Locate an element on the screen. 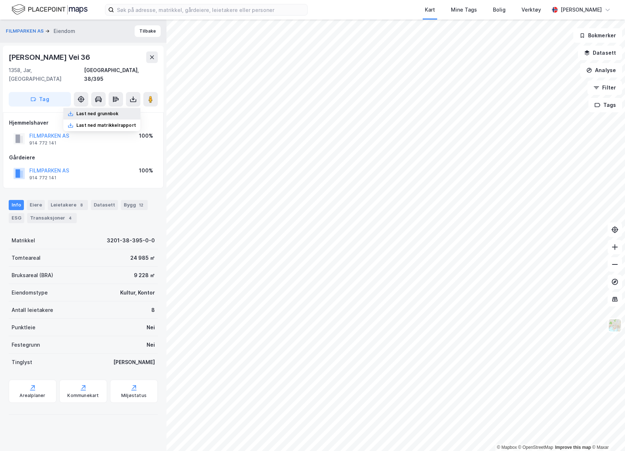  div: 3201-38-395-0-0 is located at coordinates (131, 240).